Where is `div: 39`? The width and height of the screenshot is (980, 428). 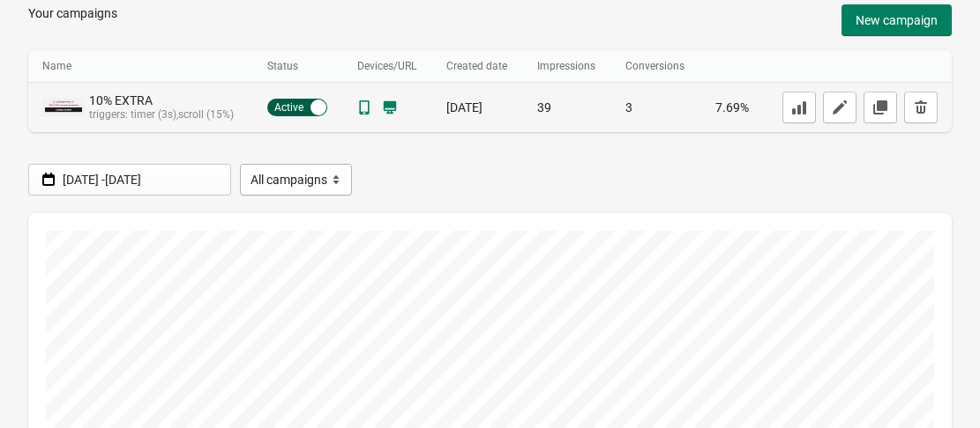
div: 39 is located at coordinates (567, 107).